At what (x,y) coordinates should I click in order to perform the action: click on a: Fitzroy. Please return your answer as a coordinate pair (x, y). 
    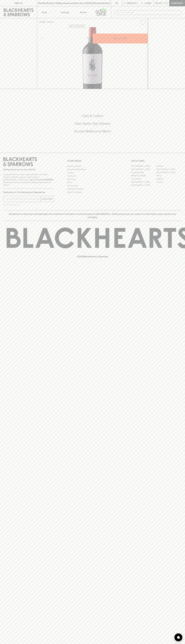
    Looking at the image, I should click on (169, 176).